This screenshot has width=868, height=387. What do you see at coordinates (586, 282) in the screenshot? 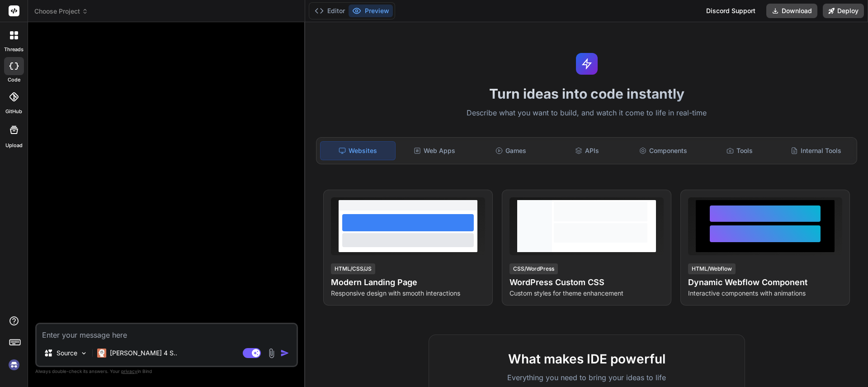
I see `h4: WordPress Custom CSS` at bounding box center [586, 282].